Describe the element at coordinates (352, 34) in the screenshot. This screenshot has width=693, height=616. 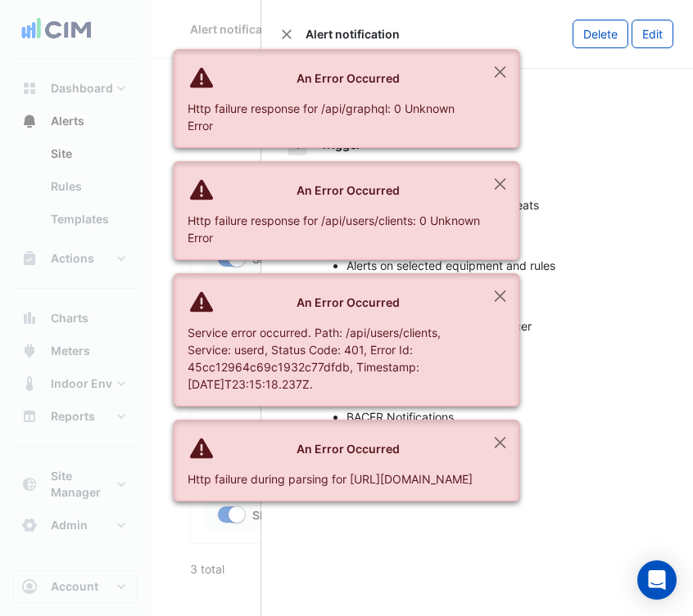
I see `span: Alert notification` at that location.